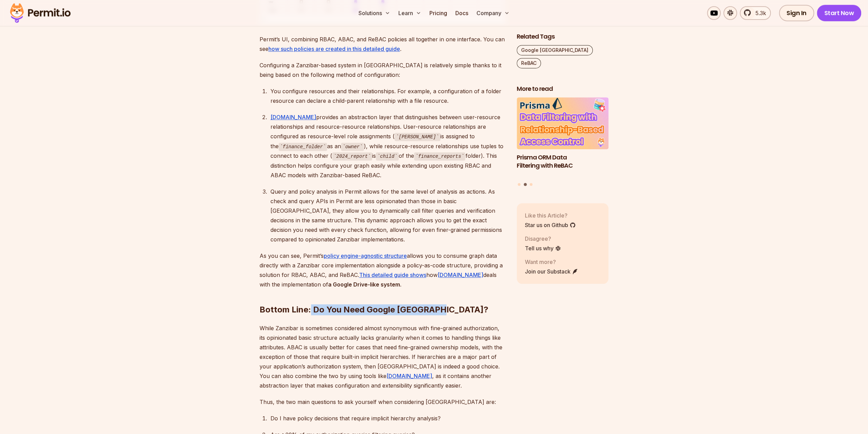  What do you see at coordinates (563, 142) in the screenshot?
I see `div: Posts` at bounding box center [563, 142].